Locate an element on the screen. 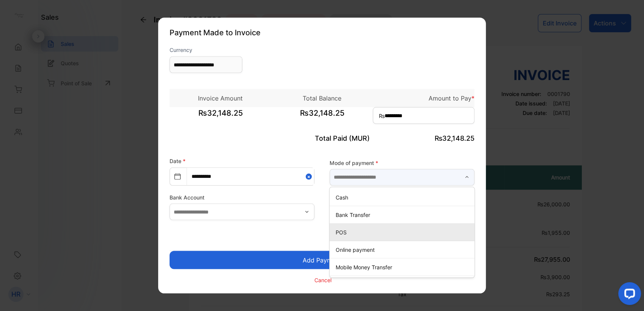 This screenshot has height=311, width=644. p: Invoice Amount is located at coordinates (220, 98).